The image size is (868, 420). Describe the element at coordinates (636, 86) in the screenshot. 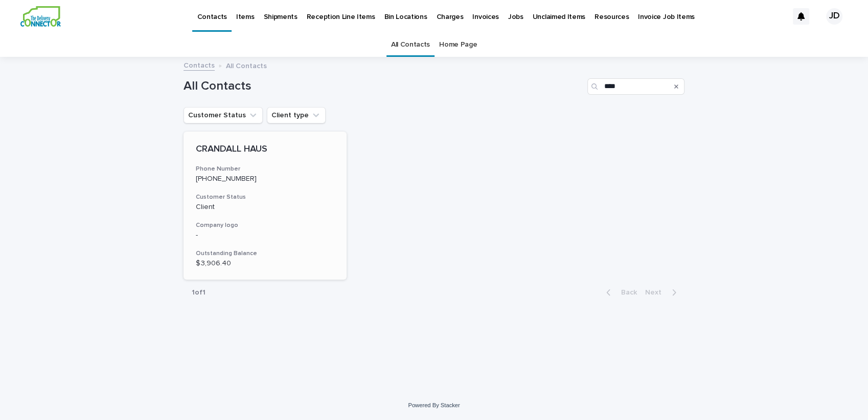

I see `div: Search` at that location.